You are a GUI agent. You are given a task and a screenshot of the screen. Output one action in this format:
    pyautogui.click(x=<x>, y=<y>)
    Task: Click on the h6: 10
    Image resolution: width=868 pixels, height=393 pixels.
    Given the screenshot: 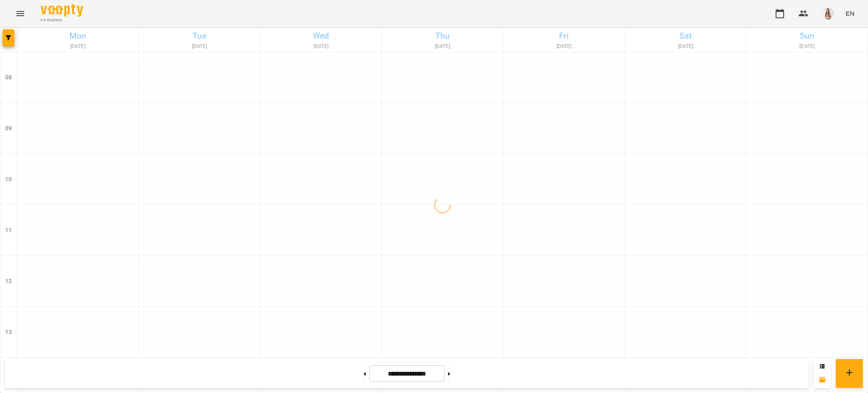 What is the action you would take?
    pyautogui.click(x=8, y=180)
    